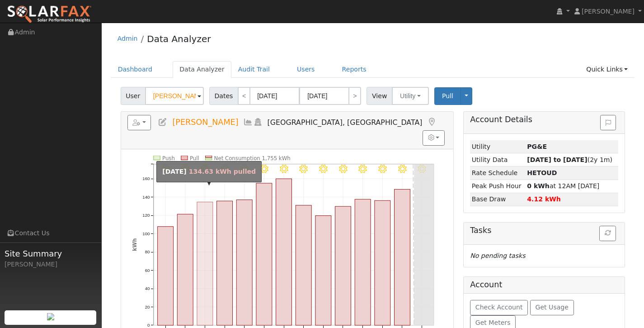  What do you see at coordinates (134, 244) in the screenshot?
I see `text: kWh` at bounding box center [134, 244].